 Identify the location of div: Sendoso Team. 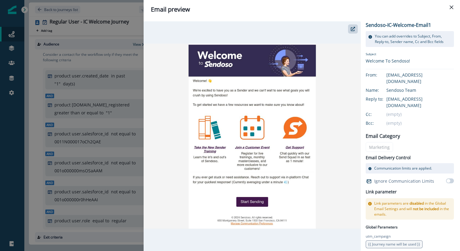
(420, 90).